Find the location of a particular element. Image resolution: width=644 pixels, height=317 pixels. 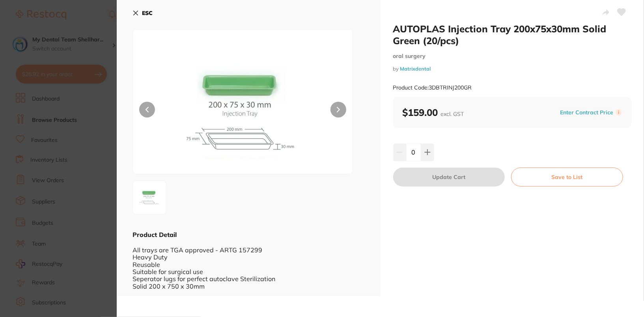

small: Product Code: 3DBTRINJ200GR is located at coordinates (433, 87).